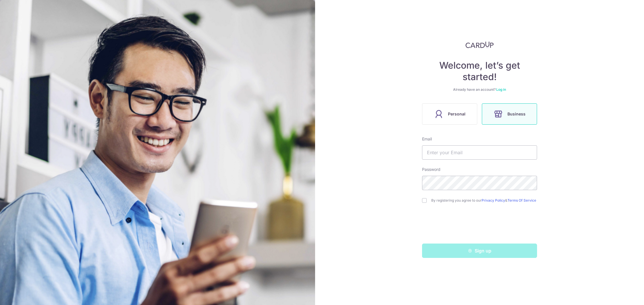 The width and height of the screenshot is (644, 305). Describe the element at coordinates (494, 200) in the screenshot. I see `a: Privacy Policy` at that location.